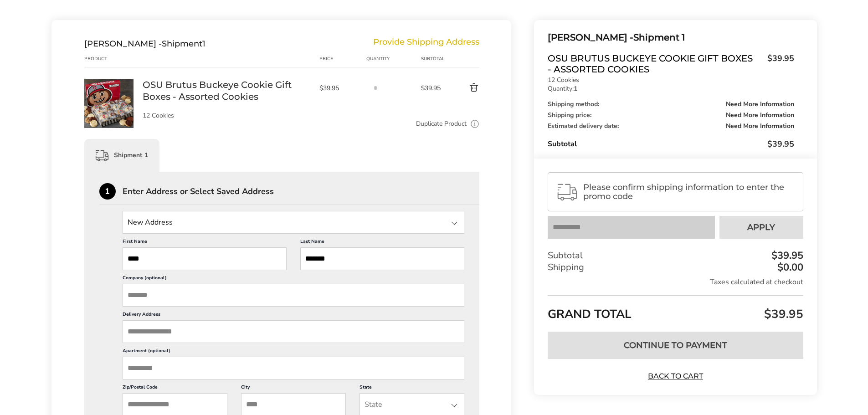  What do you see at coordinates (204, 44) in the screenshot?
I see `span: 1` at bounding box center [204, 44].